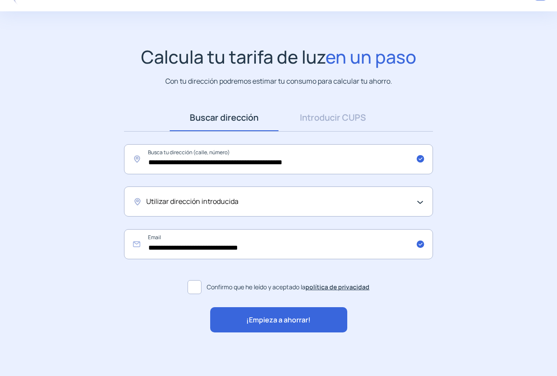 The image size is (557, 376). I want to click on a: Buscar dirección, so click(224, 118).